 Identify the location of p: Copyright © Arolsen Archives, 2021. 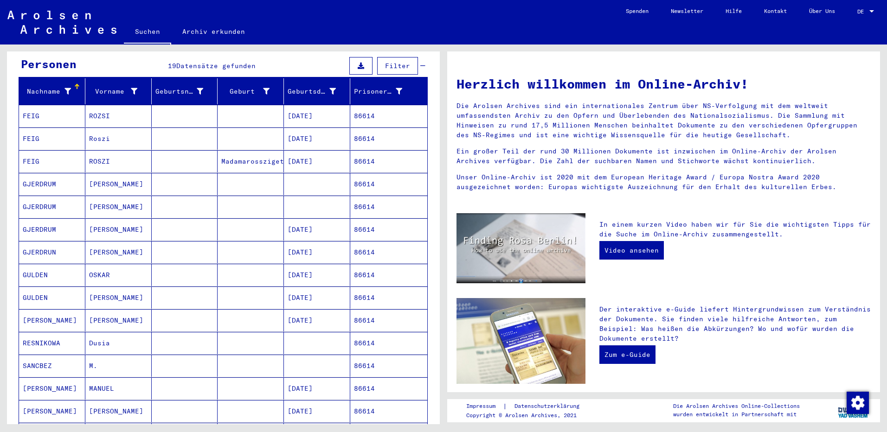
(528, 416).